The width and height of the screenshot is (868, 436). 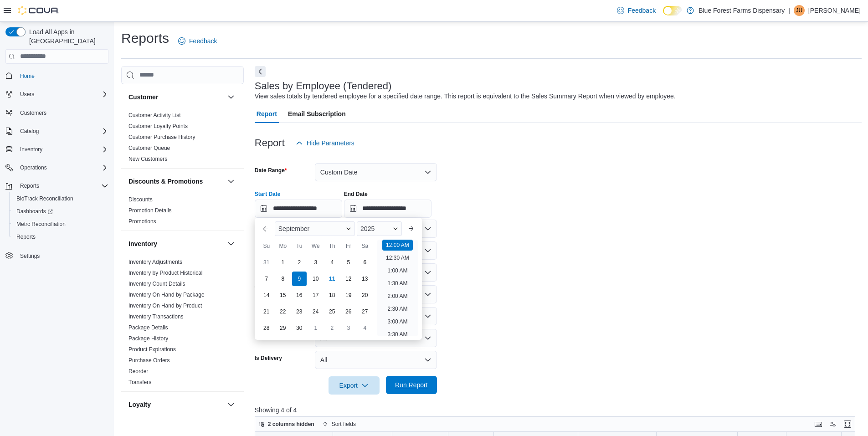 I want to click on span: Feedback, so click(x=642, y=10).